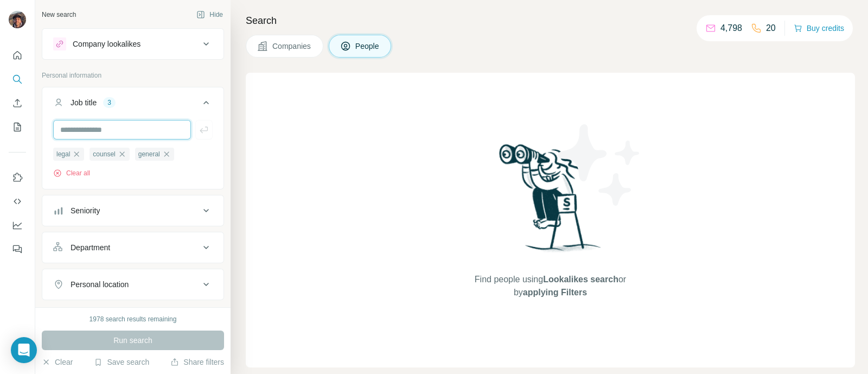 This screenshot has width=868, height=374. I want to click on button: Enrich CSV, so click(17, 103).